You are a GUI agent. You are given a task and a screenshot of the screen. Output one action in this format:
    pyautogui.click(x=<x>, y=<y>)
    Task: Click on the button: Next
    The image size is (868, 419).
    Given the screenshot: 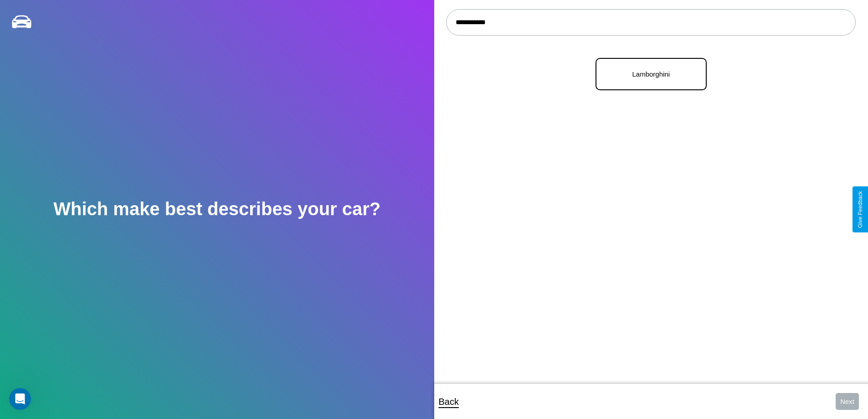 What is the action you would take?
    pyautogui.click(x=847, y=401)
    